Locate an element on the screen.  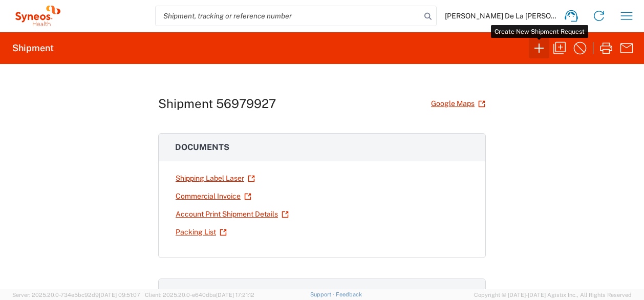
a: Shipping Label Laser is located at coordinates (215, 178).